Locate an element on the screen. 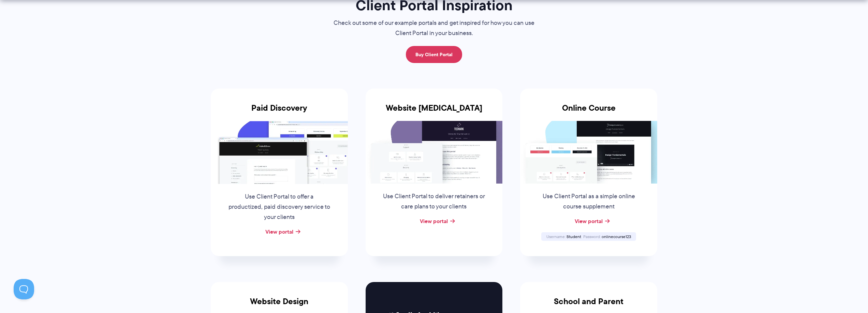  span: Username is located at coordinates (556, 236).